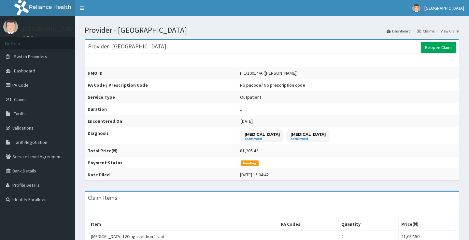 This screenshot has width=469, height=240. I want to click on th: Total Price(₦), so click(161, 151).